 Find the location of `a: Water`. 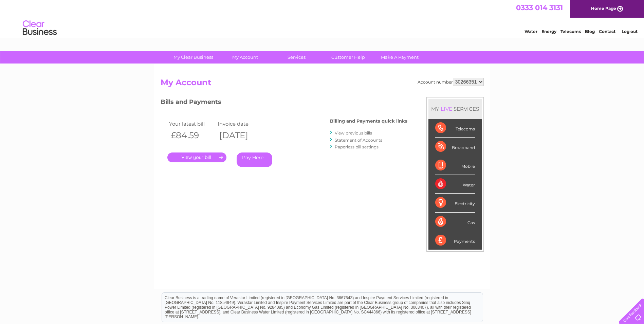

a: Water is located at coordinates (531, 31).